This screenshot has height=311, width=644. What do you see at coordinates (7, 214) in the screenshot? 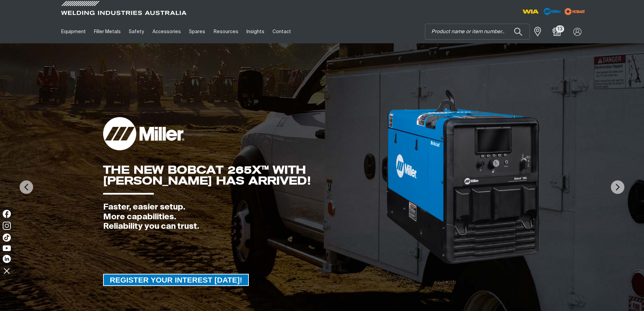
I see `img: Facebook` at bounding box center [7, 214].